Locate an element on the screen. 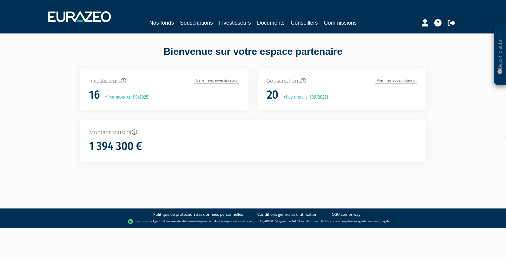 The image size is (506, 259). div: Bienvenue sur votre espace partenaire is located at coordinates (253, 57).